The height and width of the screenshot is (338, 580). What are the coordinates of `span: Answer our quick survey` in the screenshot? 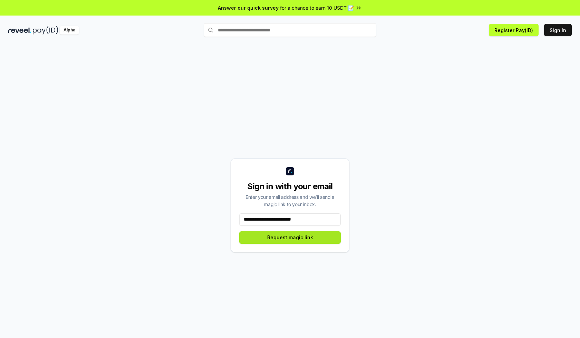 It's located at (248, 8).